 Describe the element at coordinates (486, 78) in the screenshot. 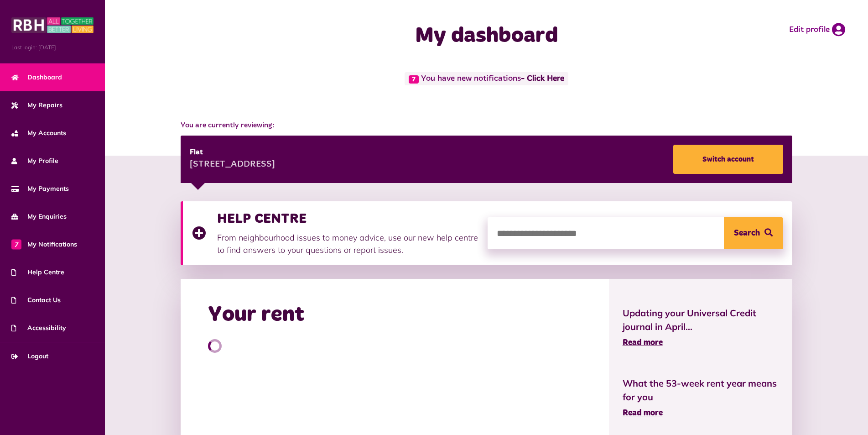

I see `span: You have new notifications` at that location.